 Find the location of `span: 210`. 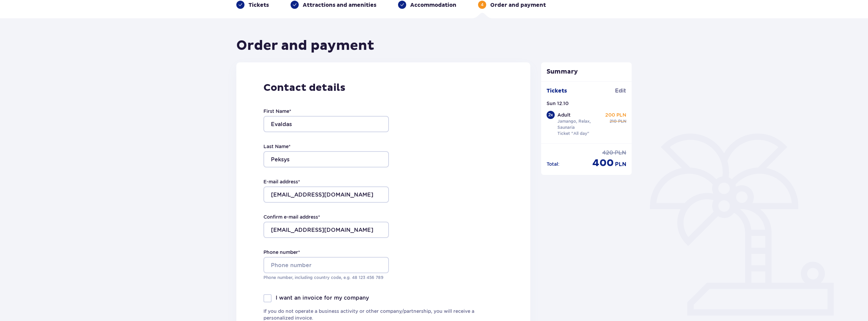

span: 210 is located at coordinates (613, 121).